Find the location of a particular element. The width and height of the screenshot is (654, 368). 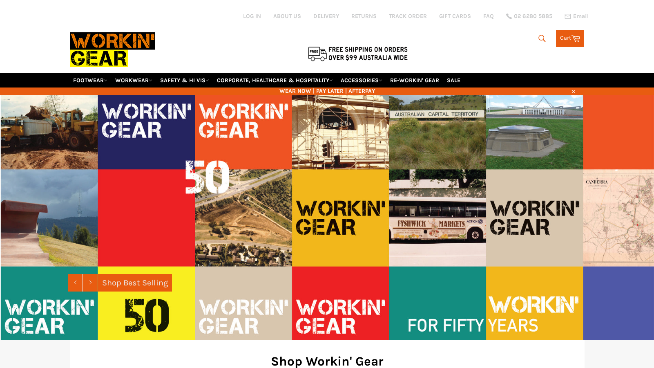

a: FAQ is located at coordinates (489, 16).